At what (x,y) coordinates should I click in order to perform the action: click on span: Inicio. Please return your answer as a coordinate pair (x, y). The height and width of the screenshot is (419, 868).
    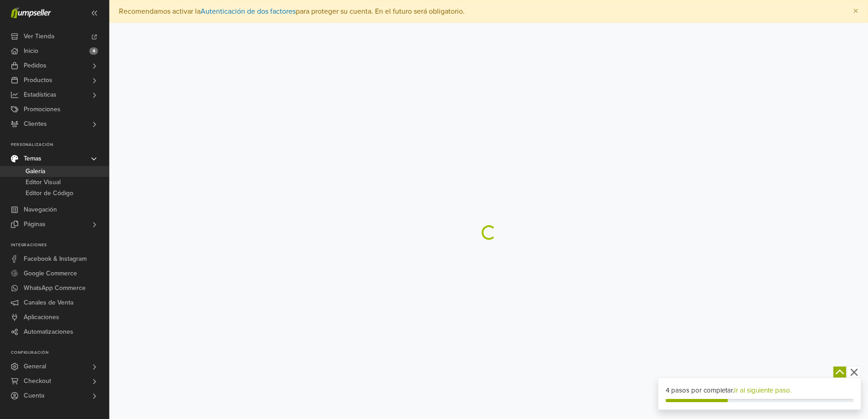
    Looking at the image, I should click on (31, 51).